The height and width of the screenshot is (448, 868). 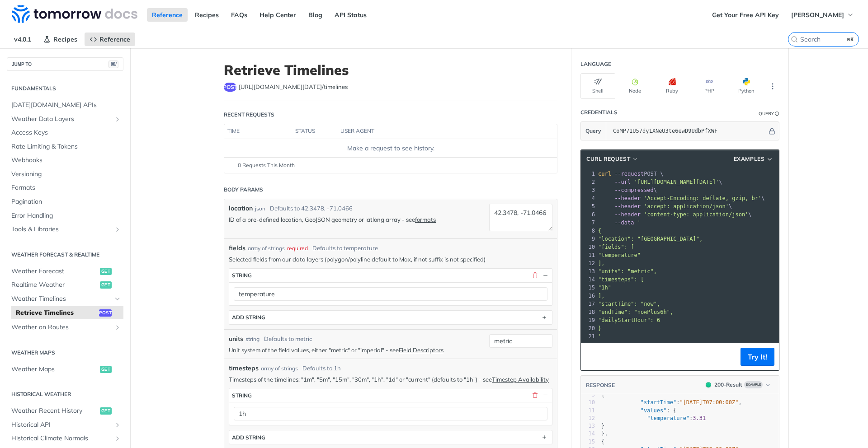 I want to click on span: "temperature", so click(x=668, y=418).